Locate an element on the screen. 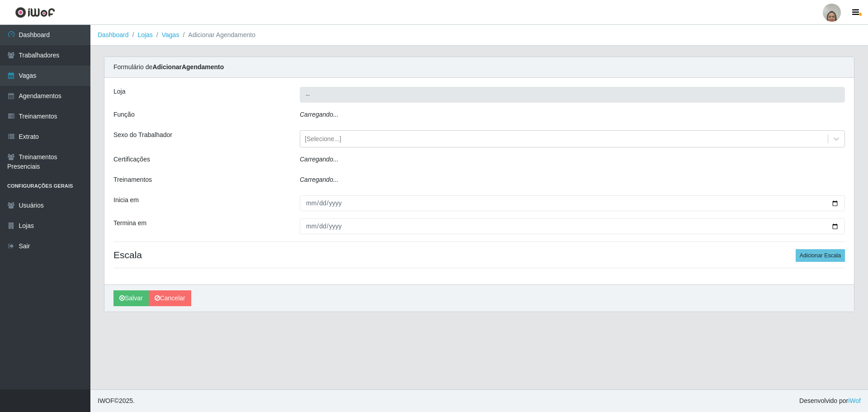  a: Cancelar is located at coordinates (170, 298).